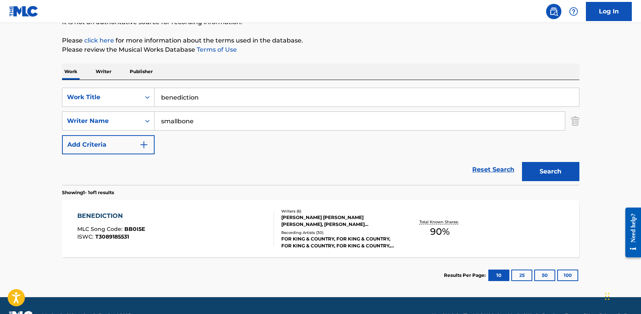 This screenshot has height=314, width=641. Describe the element at coordinates (609, 11) in the screenshot. I see `a: Log In` at that location.